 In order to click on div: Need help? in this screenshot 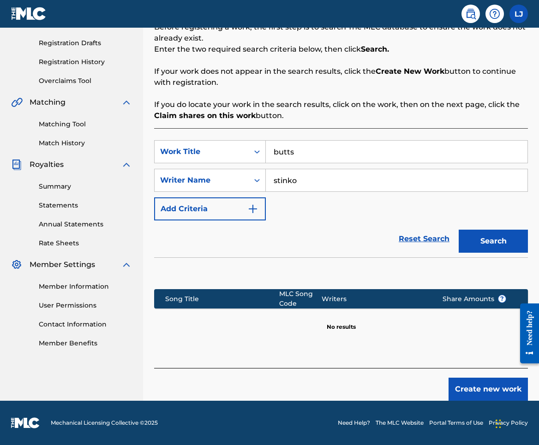, I will do `click(16, 31)`.